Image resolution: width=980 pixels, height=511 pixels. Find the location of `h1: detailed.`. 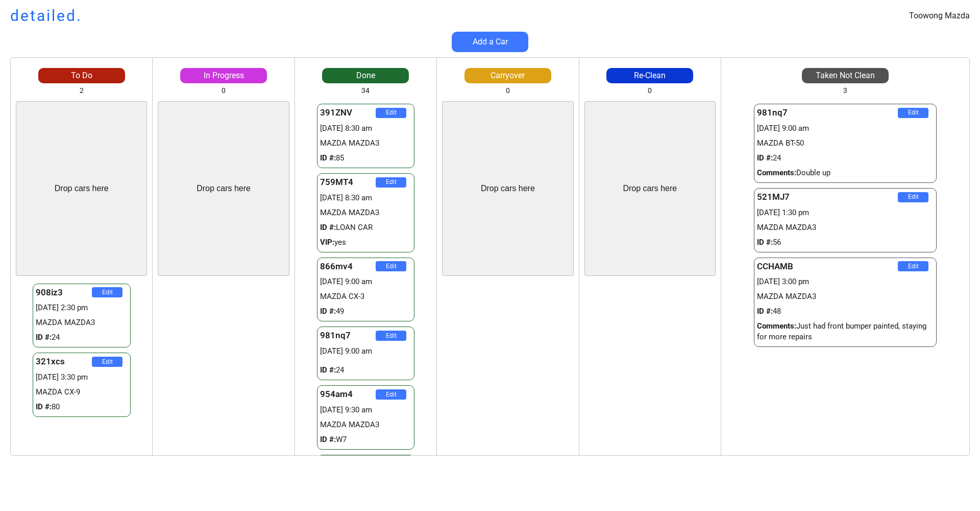

h1: detailed. is located at coordinates (46, 16).